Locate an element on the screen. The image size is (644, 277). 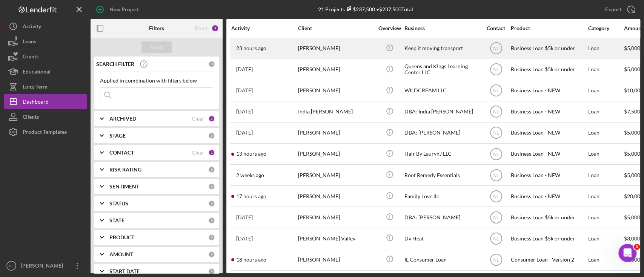
button: Dashboard is located at coordinates (46, 102).